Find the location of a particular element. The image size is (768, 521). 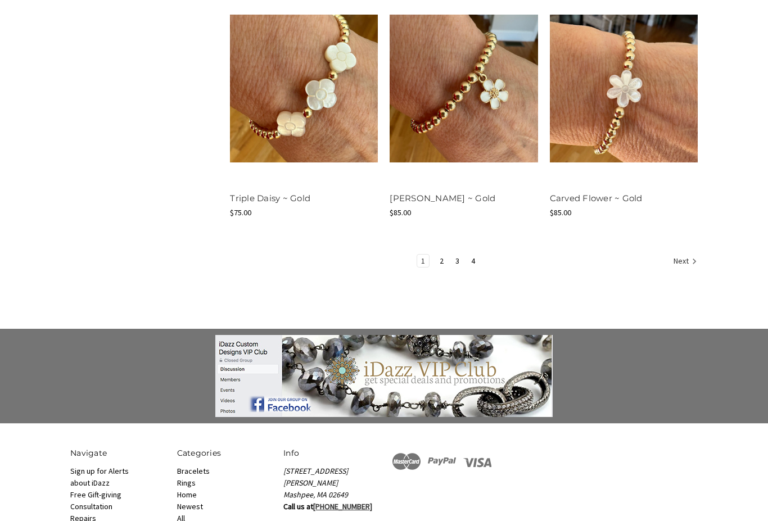

a: Page 1 of 4 is located at coordinates (423, 261).